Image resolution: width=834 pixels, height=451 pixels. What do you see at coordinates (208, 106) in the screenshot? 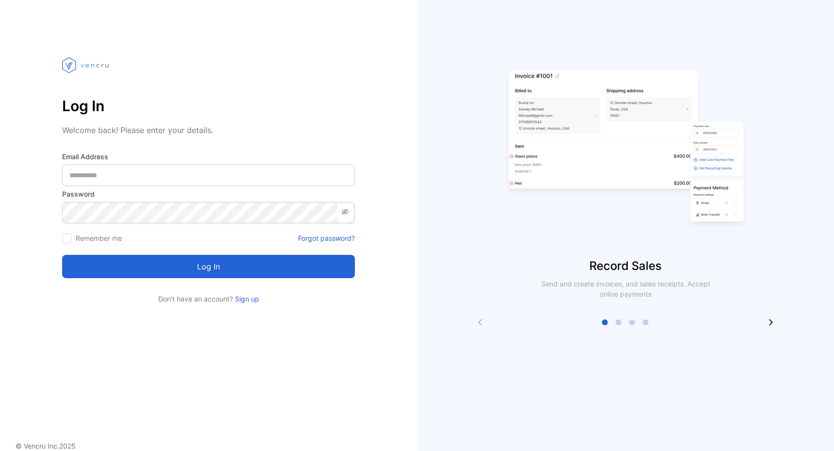
I see `p: Log In` at bounding box center [208, 106].